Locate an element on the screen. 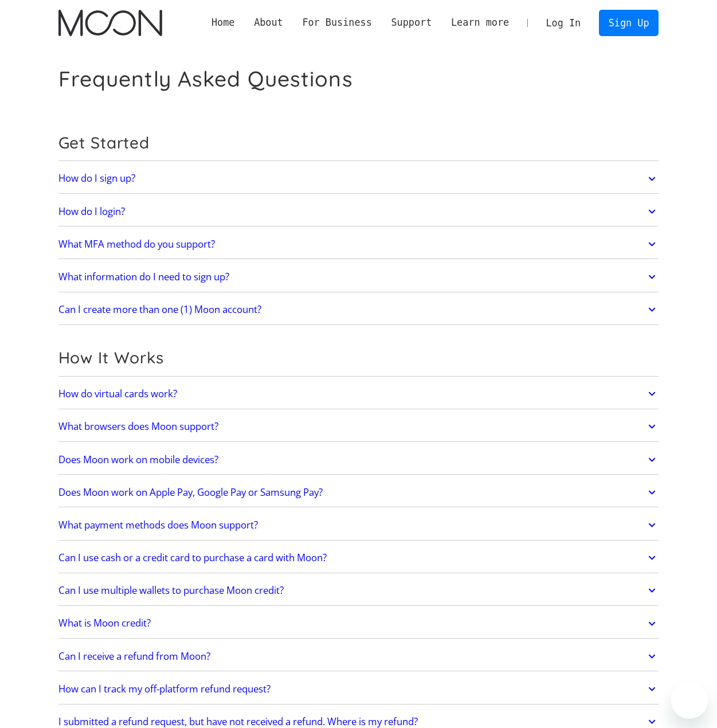 The width and height of the screenshot is (717, 728). h2: How can I track my off-platform refund request? is located at coordinates (165, 689).